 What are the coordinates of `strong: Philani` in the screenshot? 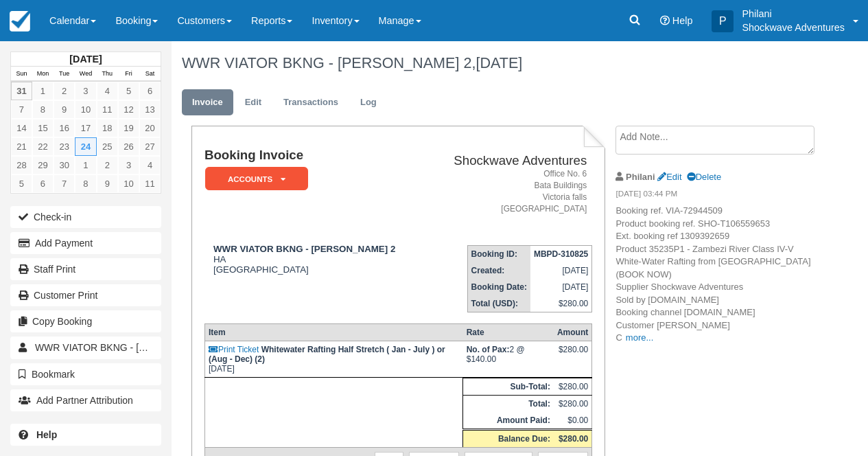 It's located at (640, 176).